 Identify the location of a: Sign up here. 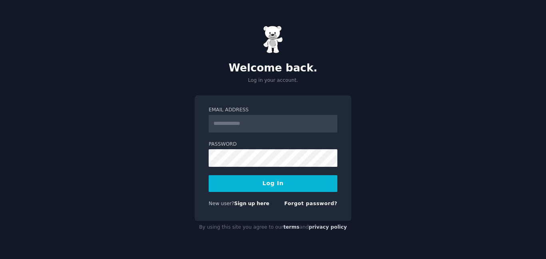
(252, 204).